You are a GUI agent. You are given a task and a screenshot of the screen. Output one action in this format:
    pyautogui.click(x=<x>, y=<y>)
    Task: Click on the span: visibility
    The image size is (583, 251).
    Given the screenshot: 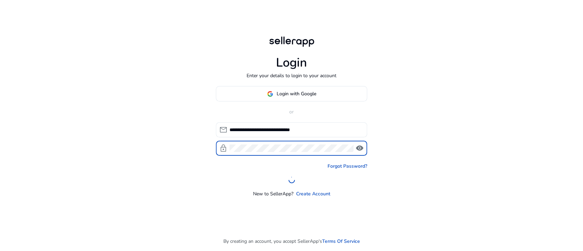 What is the action you would take?
    pyautogui.click(x=360, y=148)
    